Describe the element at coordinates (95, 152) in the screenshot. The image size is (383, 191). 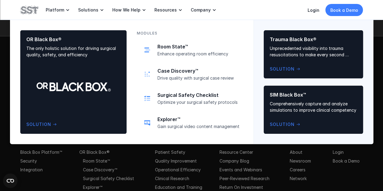
I see `a: OR Black Box®` at that location.